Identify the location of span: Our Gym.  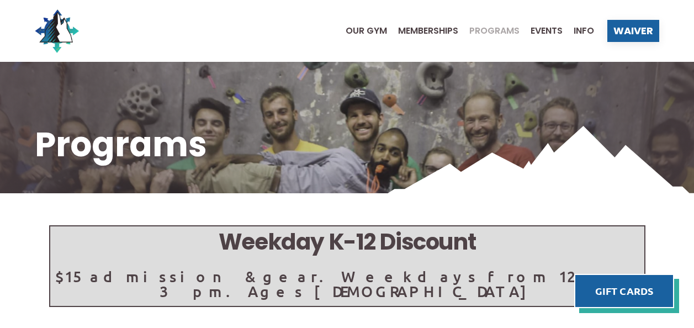
(366, 31).